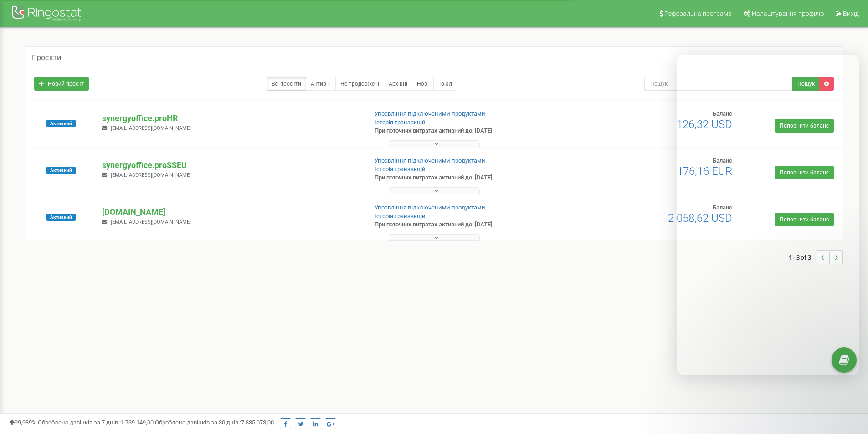 The image size is (868, 434). What do you see at coordinates (214, 423) in the screenshot?
I see `span: Оброблено дзвінків за 30 днів :` at bounding box center [214, 423].